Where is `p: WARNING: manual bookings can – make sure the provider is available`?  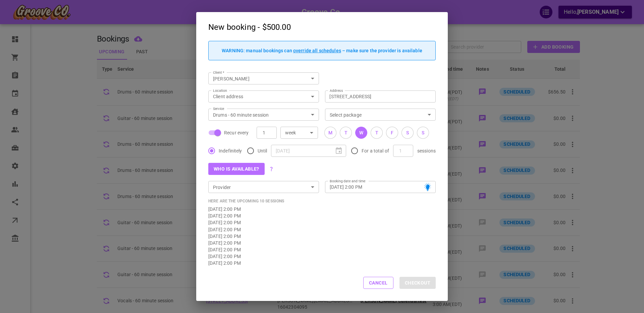
p: WARNING: manual bookings can – make sure the provider is available is located at coordinates (322, 50).